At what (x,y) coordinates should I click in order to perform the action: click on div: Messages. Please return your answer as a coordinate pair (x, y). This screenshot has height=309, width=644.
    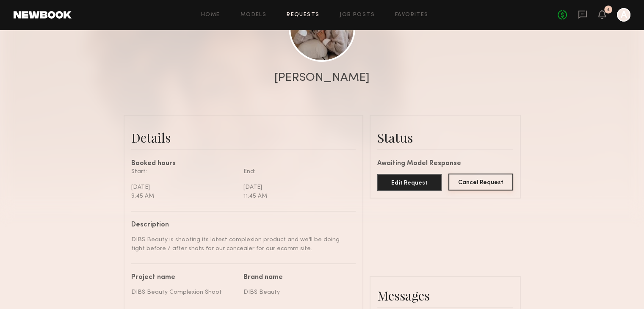
    Looking at the image, I should click on (445, 295).